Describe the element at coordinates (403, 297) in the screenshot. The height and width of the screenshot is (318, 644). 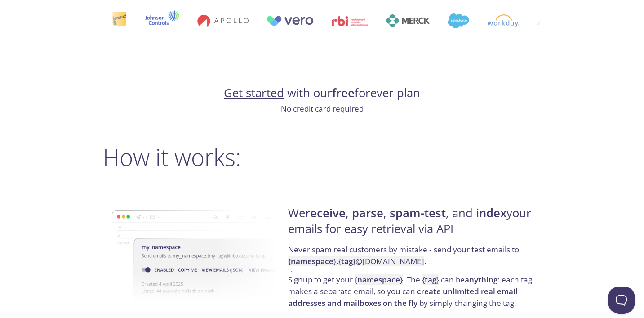
I see `strong: create unlimited real email addresses and mailboxes on the fly` at that location.